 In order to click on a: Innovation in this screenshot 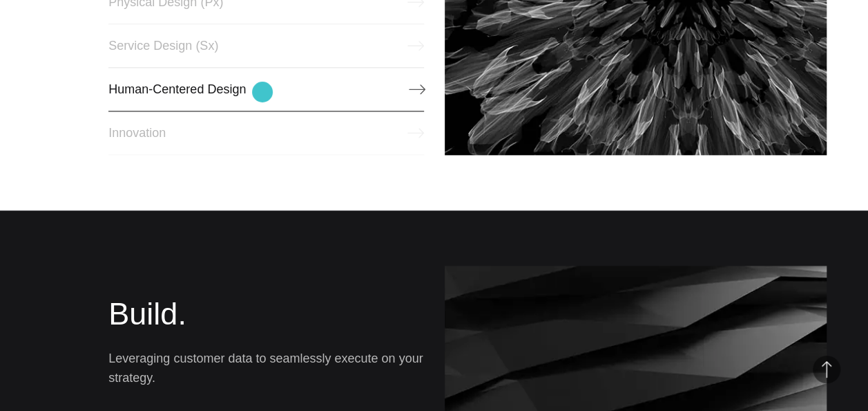, I will do `click(266, 133)`.